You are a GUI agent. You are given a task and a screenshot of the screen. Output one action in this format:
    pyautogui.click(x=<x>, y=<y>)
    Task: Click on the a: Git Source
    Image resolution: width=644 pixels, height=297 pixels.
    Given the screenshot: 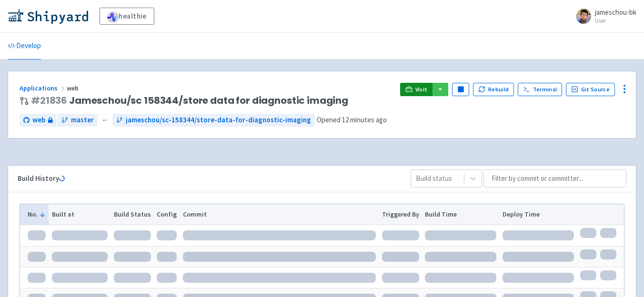 What is the action you would take?
    pyautogui.click(x=590, y=90)
    